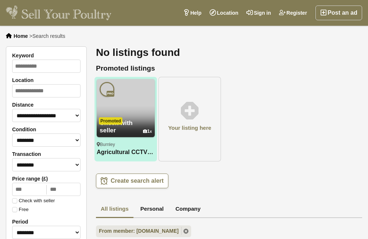  What do you see at coordinates (115, 209) in the screenshot?
I see `a: All listings` at bounding box center [115, 209].